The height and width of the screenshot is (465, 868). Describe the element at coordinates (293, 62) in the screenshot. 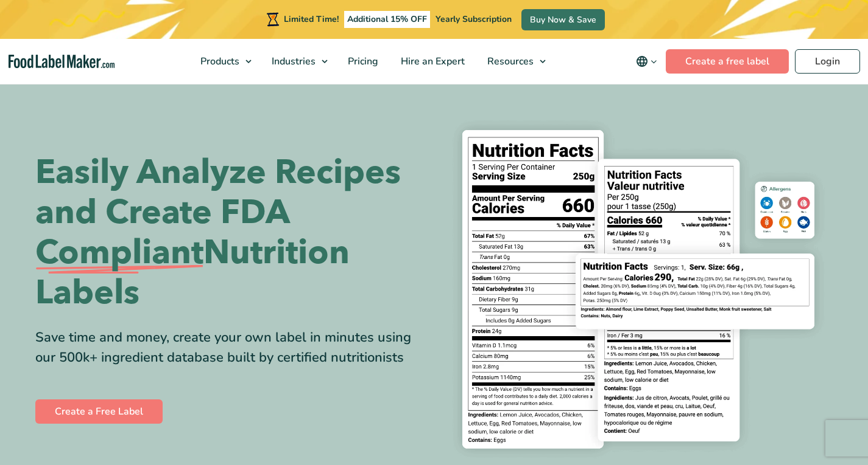

I see `span: Industries` at that location.